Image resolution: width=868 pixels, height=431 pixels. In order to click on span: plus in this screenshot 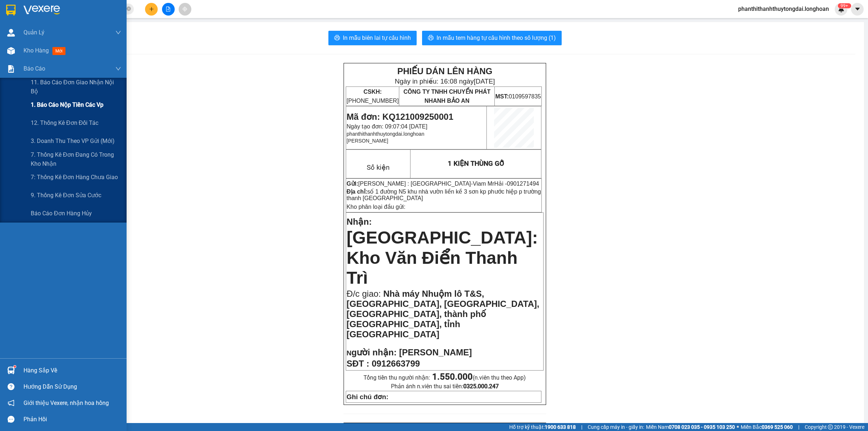, I will do `click(152, 9)`.